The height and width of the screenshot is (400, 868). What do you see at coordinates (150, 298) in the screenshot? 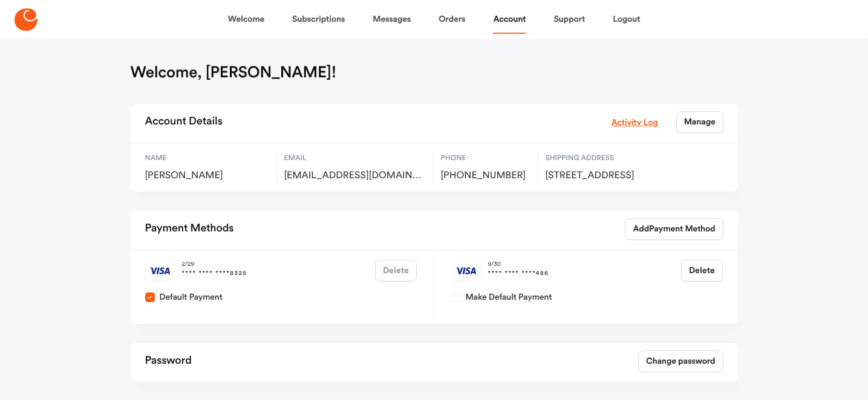
I see `button: Default Payment` at bounding box center [150, 298].